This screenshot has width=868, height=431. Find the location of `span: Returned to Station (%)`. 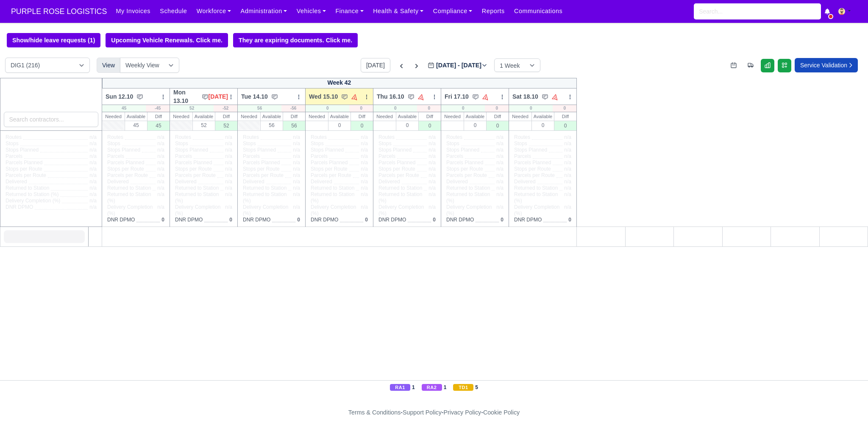

span: Returned to Station (%) is located at coordinates (470, 198).